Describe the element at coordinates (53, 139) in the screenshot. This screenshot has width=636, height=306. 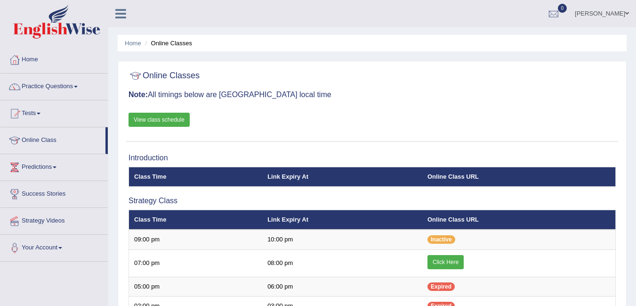
I see `a: Online Class` at that location.